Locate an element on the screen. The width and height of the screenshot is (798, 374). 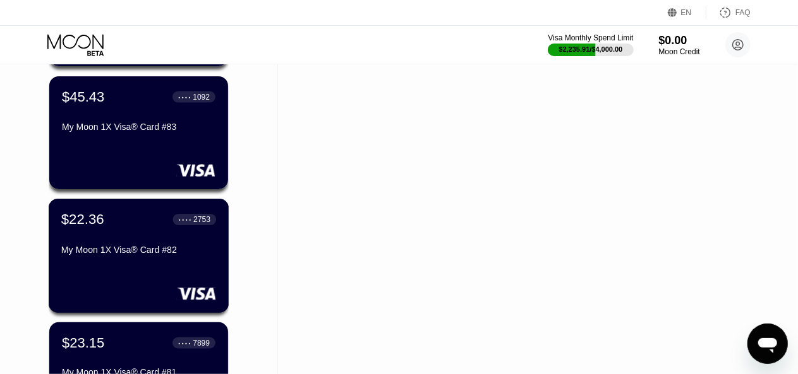
div: 1092 is located at coordinates (201, 97).